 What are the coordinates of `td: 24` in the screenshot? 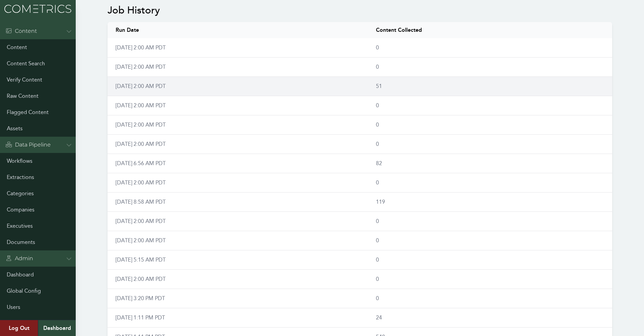 It's located at (490, 318).